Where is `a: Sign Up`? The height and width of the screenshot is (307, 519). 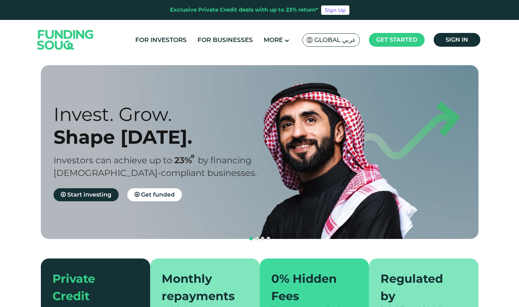 a: Sign Up is located at coordinates (335, 10).